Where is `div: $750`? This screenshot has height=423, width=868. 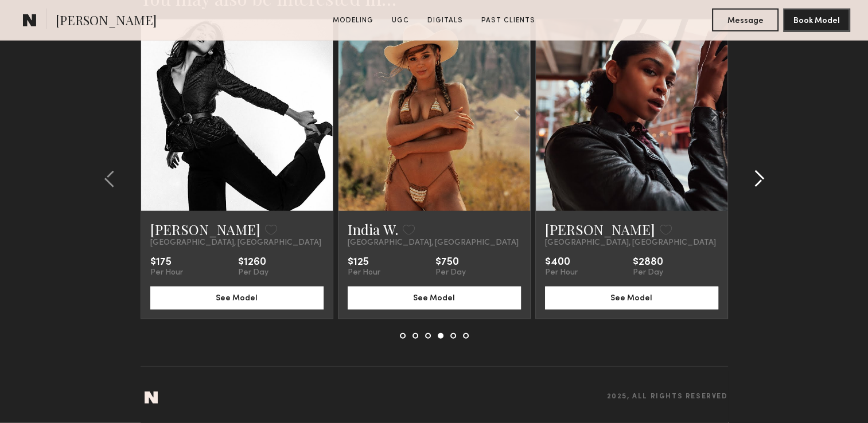 div: $750 is located at coordinates (451, 263).